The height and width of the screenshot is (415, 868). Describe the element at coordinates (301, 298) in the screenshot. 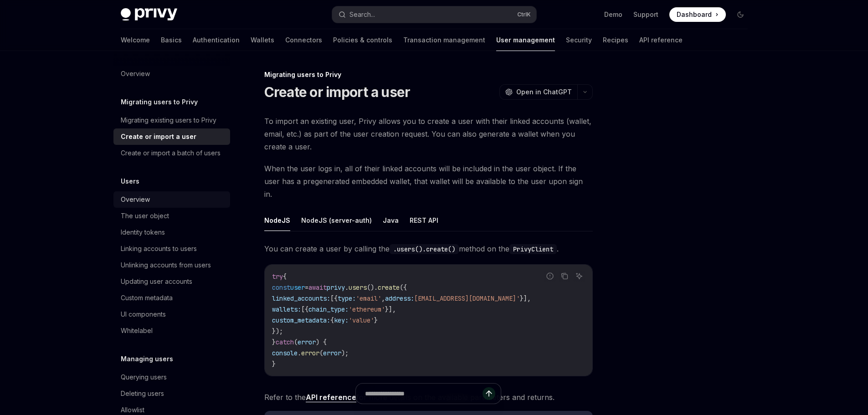

I see `span: linked_accounts:` at that location.